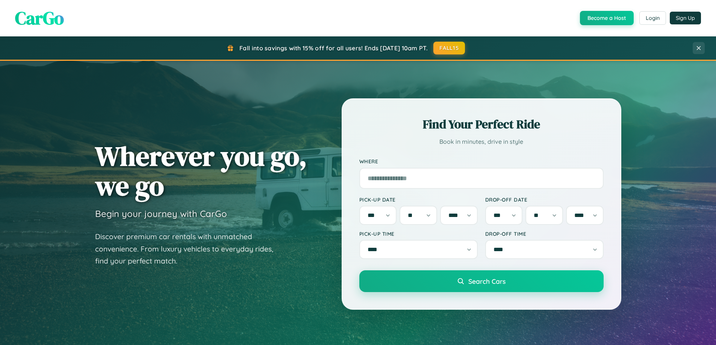 This screenshot has width=716, height=345. What do you see at coordinates (189, 249) in the screenshot?
I see `p: Discover premium car rentals with unmatched convenience. From luxury vehicles to everyday rides, ...` at bounding box center [189, 249].